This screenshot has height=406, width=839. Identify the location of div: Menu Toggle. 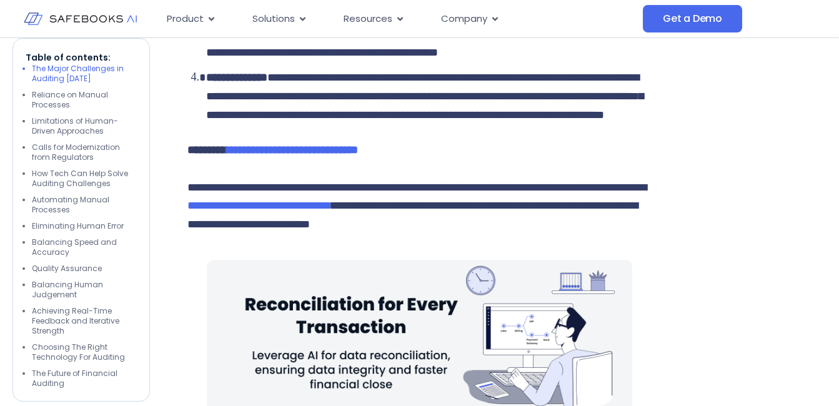
(400, 19).